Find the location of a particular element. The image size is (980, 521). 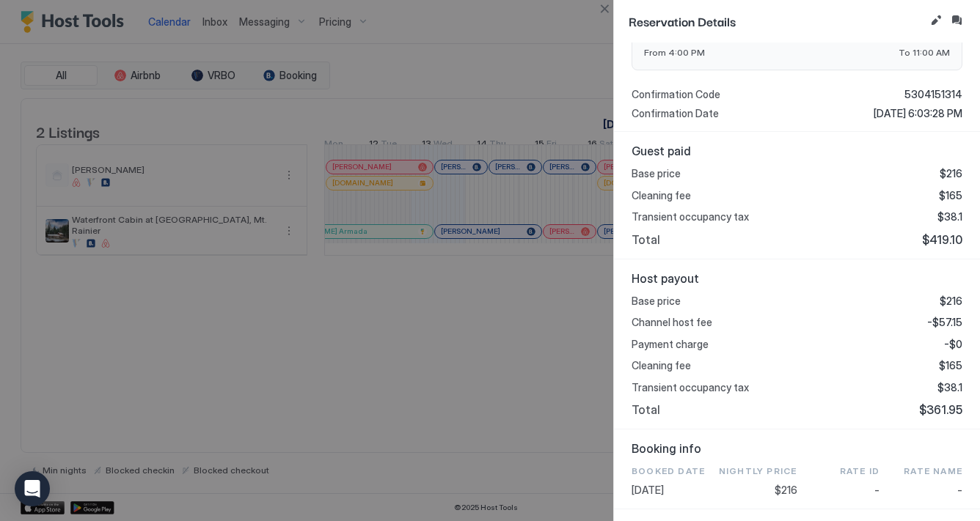

span: -$57.15 is located at coordinates (944, 323).